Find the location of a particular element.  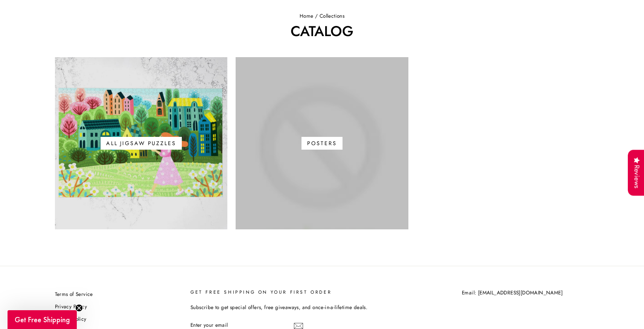

a: Terms of Service is located at coordinates (74, 295).